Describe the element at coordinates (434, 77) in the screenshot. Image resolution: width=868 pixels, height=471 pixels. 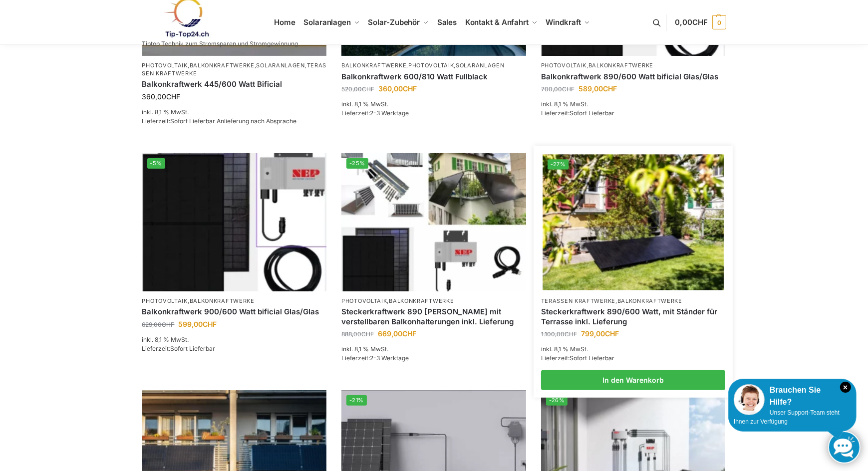
I see `a: Balkonkraftwerk 600/810 Watt Fullblack` at that location.